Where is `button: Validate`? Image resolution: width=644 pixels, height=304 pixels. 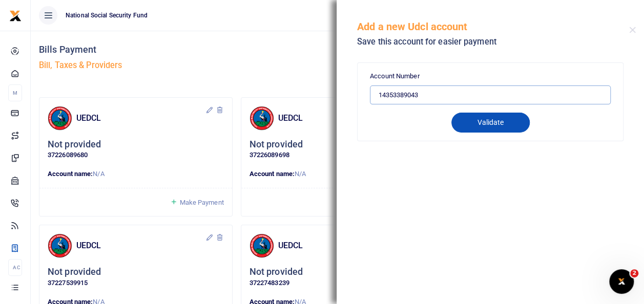
button: Validate is located at coordinates (490, 122).